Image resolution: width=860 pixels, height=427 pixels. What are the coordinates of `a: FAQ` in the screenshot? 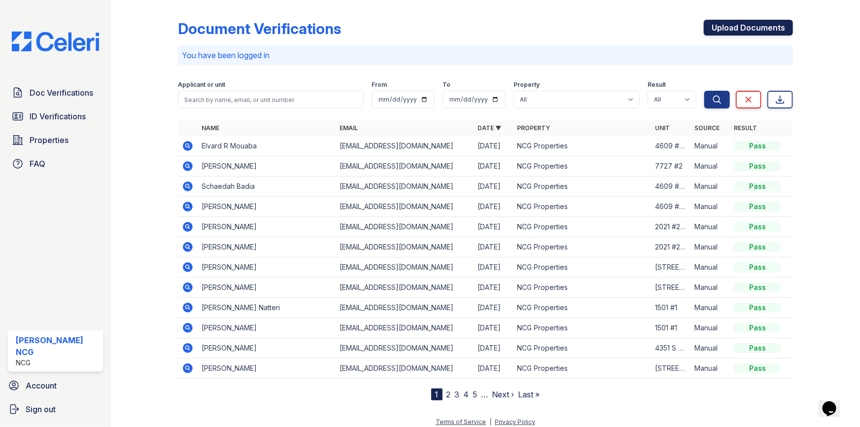 It's located at (55, 164).